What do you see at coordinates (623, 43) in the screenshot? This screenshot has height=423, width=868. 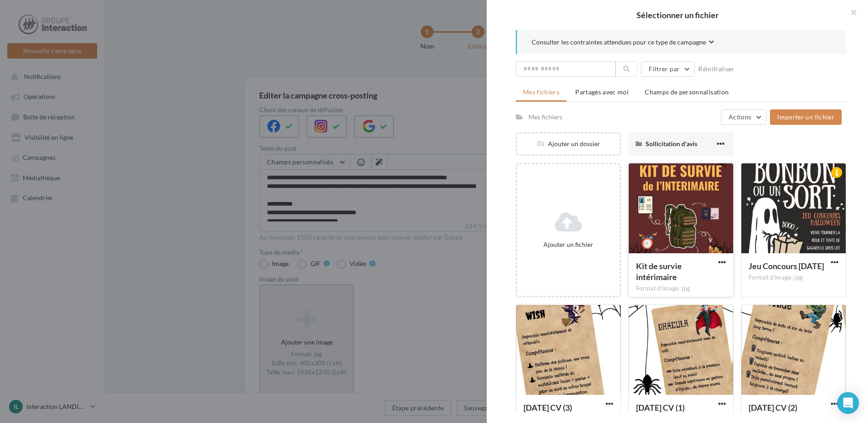 I see `button: Consulter les contraintes attendues pour ce type de campagne` at bounding box center [623, 43].